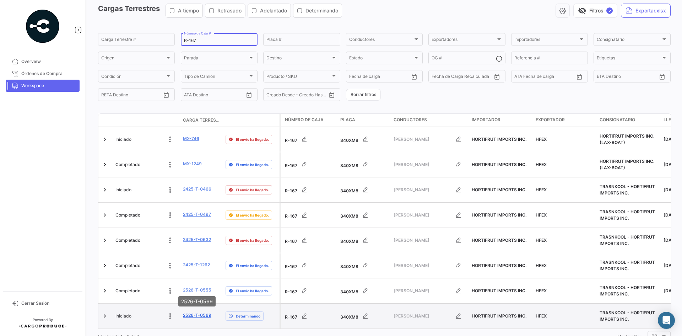 The image size is (682, 336). I want to click on datatable-header-cell: Consignatario, so click(629, 120).